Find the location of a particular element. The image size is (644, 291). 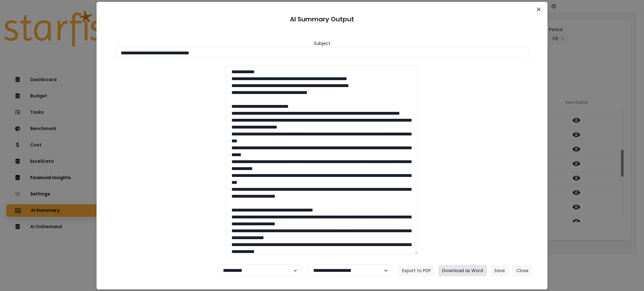

button: Export to PDF is located at coordinates (416, 270).